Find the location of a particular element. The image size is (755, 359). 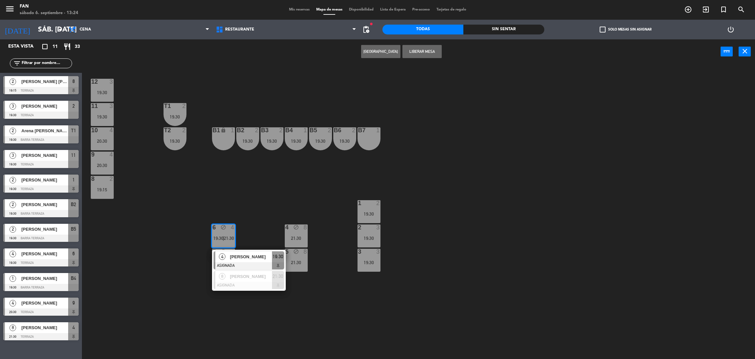

div: B6 is located at coordinates (334, 130).